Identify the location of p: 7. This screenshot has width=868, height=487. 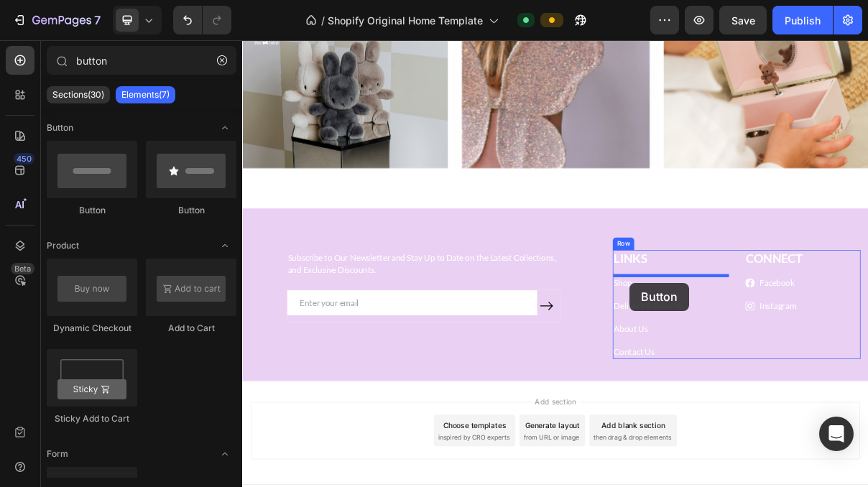
(97, 20).